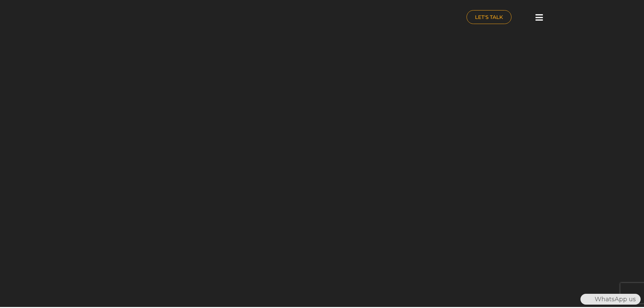 The image size is (644, 308). What do you see at coordinates (201, 18) in the screenshot?
I see `a: nuance-qatar_logo` at bounding box center [201, 18].